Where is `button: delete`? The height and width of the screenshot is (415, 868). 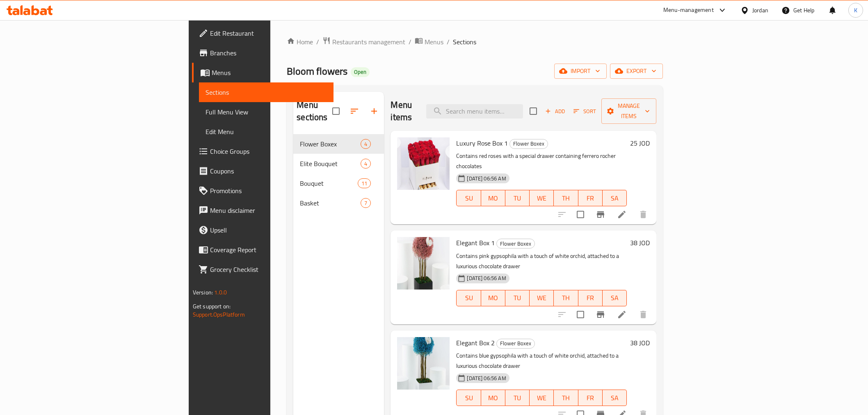
button: delete is located at coordinates (643, 315).